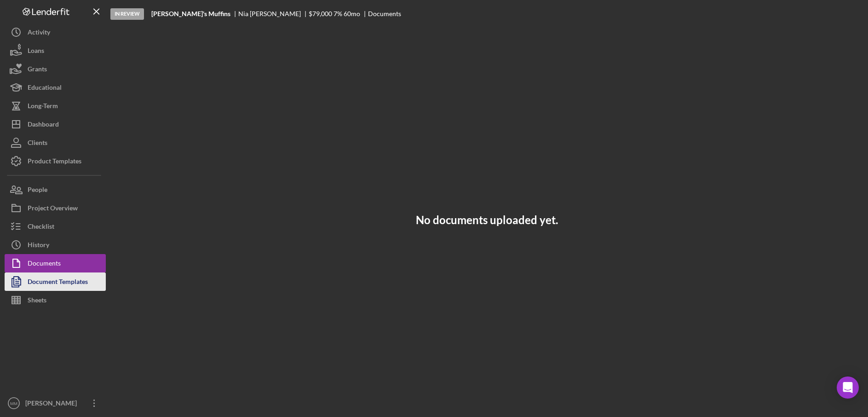  Describe the element at coordinates (55, 88) in the screenshot. I see `a: Educational` at that location.